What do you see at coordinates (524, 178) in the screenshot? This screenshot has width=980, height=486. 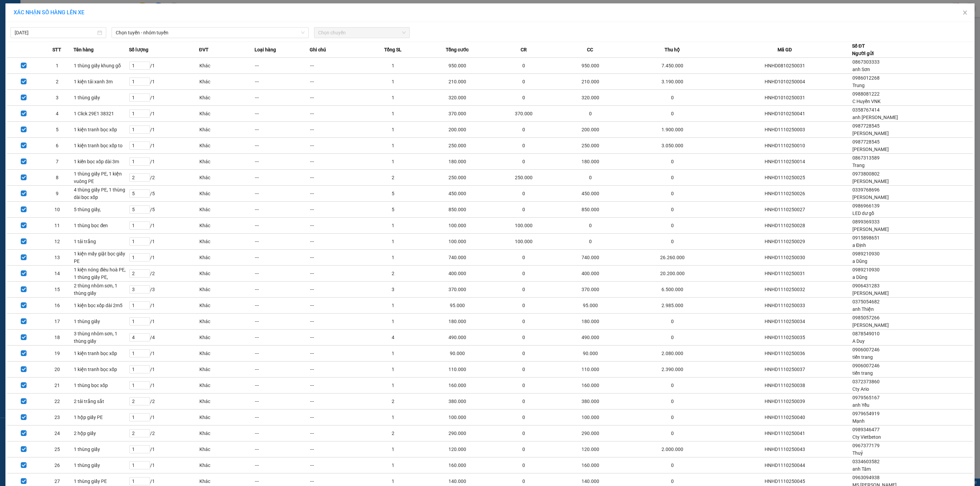 I see `td: 250.000` at bounding box center [524, 178].